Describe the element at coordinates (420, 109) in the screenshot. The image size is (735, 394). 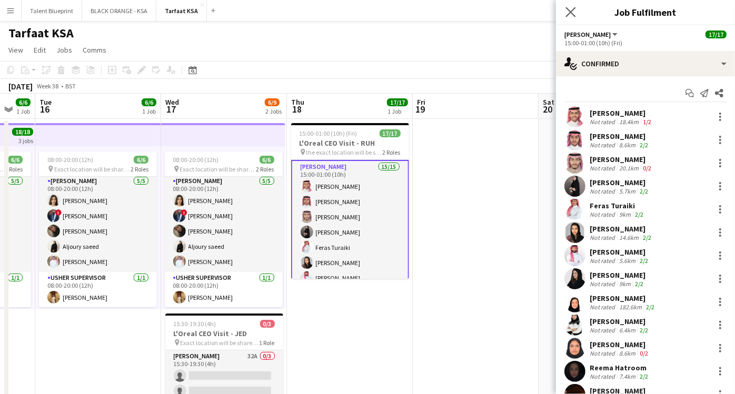
I see `span: 19` at that location.